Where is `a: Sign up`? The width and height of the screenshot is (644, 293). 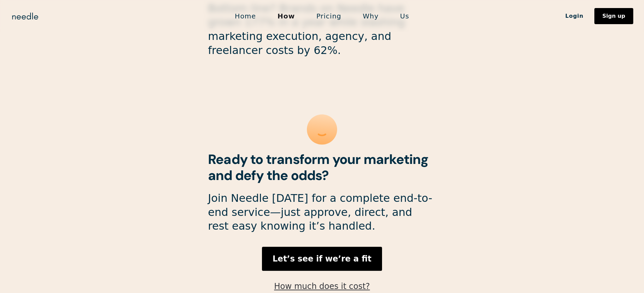 a: Sign up is located at coordinates (614, 16).